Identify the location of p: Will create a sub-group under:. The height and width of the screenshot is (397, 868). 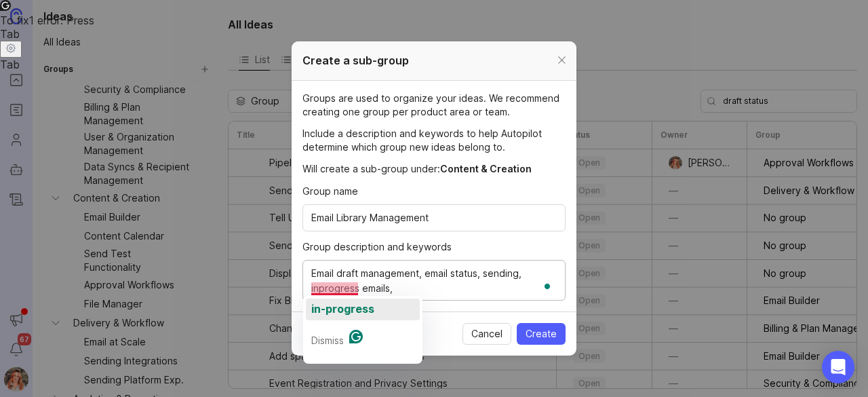
(434, 169).